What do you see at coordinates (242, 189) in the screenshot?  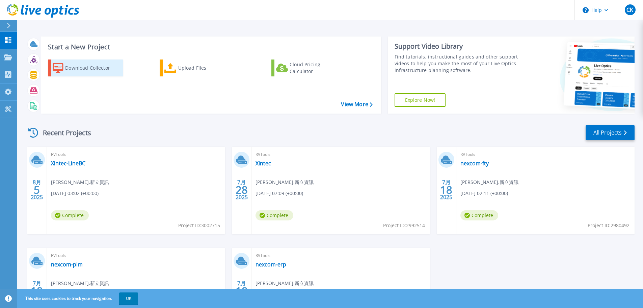 I see `span: 28` at bounding box center [242, 189].